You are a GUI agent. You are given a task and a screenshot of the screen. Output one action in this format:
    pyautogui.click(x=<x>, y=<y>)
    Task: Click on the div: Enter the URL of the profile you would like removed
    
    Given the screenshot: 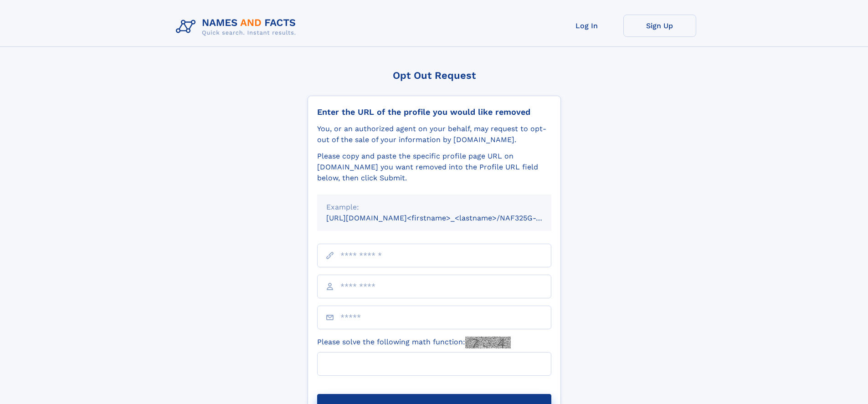 What is the action you would take?
    pyautogui.click(x=434, y=112)
    